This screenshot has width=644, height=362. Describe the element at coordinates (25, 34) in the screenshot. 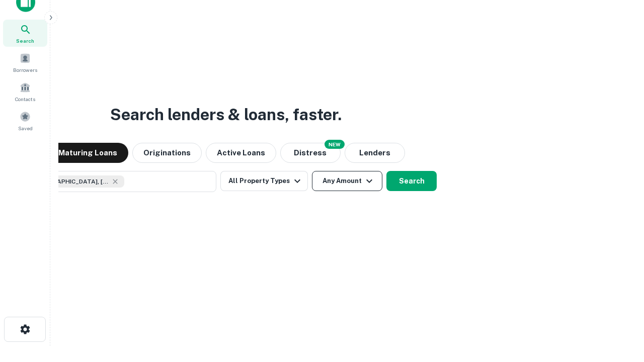

I see `div: Search` at that location.